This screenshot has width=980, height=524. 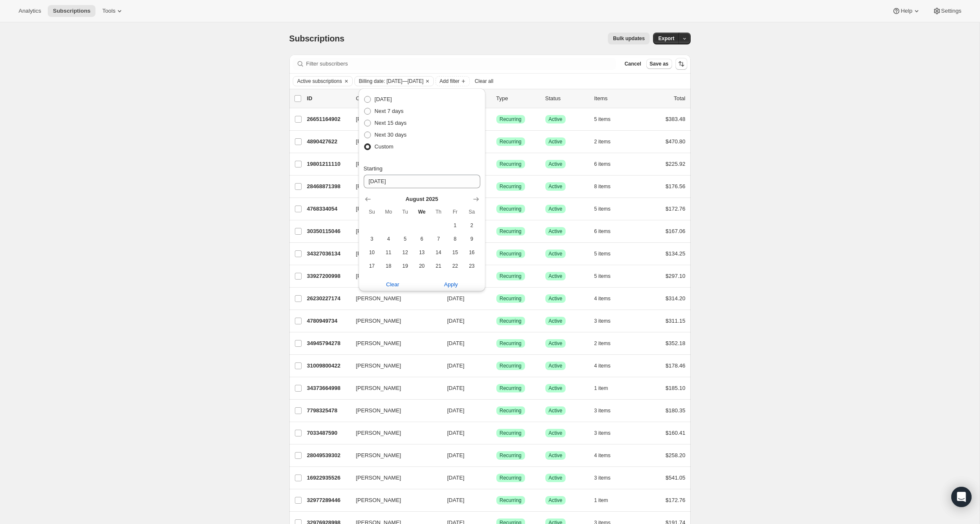 What do you see at coordinates (405, 252) in the screenshot?
I see `span: 12` at bounding box center [405, 252].